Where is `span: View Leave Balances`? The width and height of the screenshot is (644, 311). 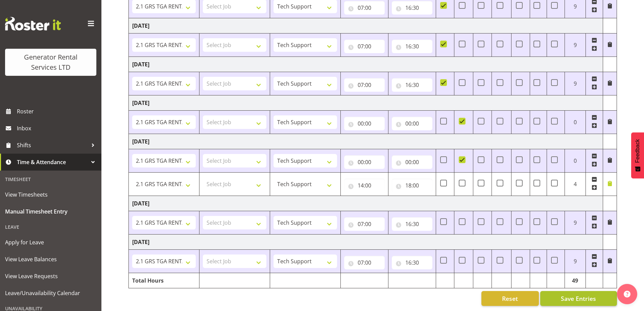
span: View Leave Balances is located at coordinates (51, 259).